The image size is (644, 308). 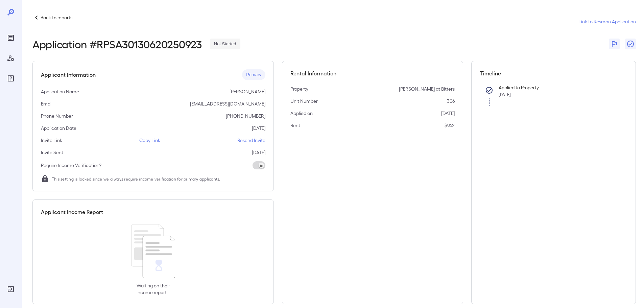 What do you see at coordinates (52, 152) in the screenshot?
I see `p: Invite Sent` at bounding box center [52, 152].